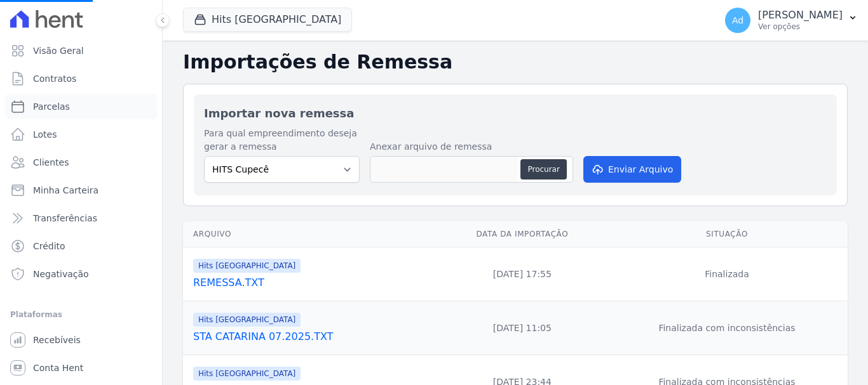 This screenshot has width=868, height=385. I want to click on a: Lotes, so click(81, 135).